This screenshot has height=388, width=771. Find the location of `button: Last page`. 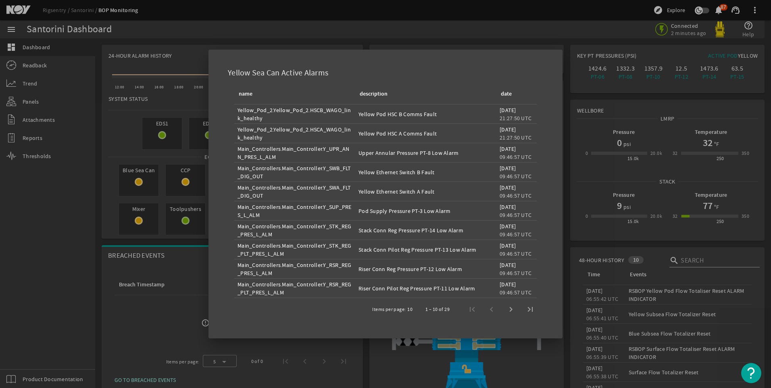

button: Last page is located at coordinates (530, 309).